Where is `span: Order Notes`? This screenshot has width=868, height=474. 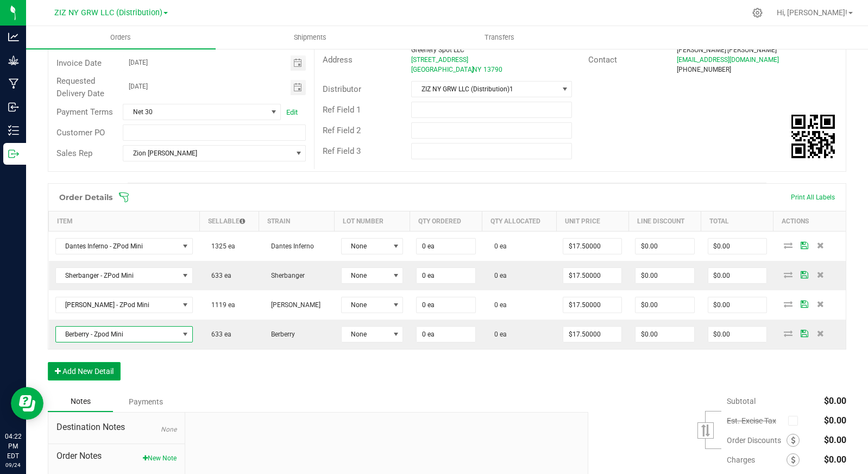
span: Order Notes is located at coordinates (116, 456).